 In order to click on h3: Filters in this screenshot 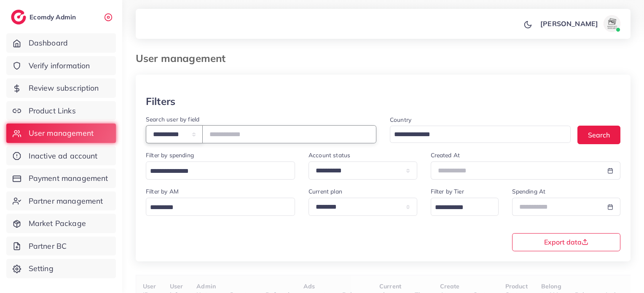, I will do `click(161, 101)`.